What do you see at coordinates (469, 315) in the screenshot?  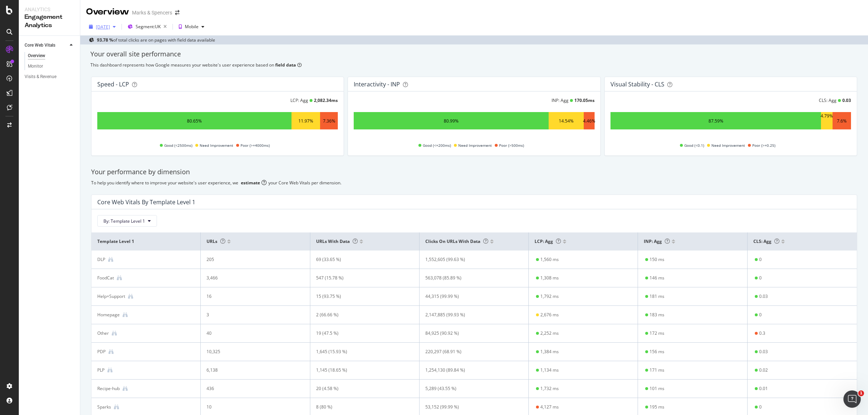 I see `div: 2,147,885 (99.93 %)` at bounding box center [469, 315].